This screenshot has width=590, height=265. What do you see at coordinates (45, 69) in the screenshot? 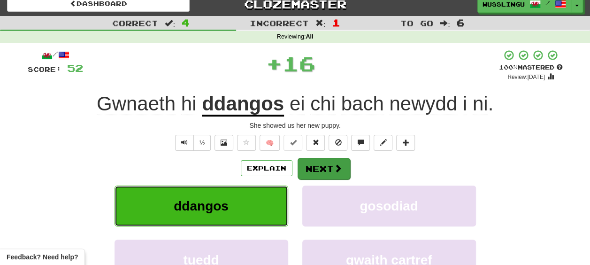
I see `span: Score:` at bounding box center [45, 69].